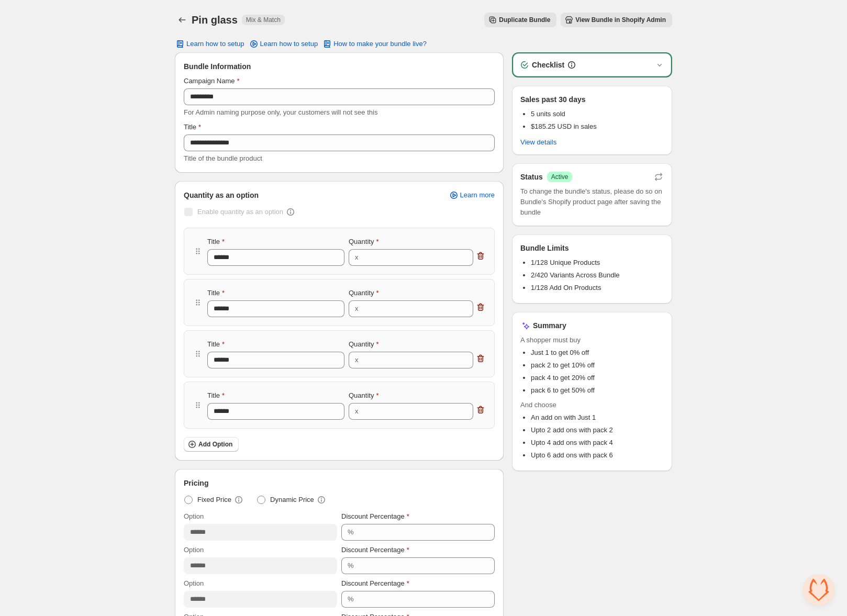  Describe the element at coordinates (214, 20) in the screenshot. I see `h1: Pin glass` at that location.